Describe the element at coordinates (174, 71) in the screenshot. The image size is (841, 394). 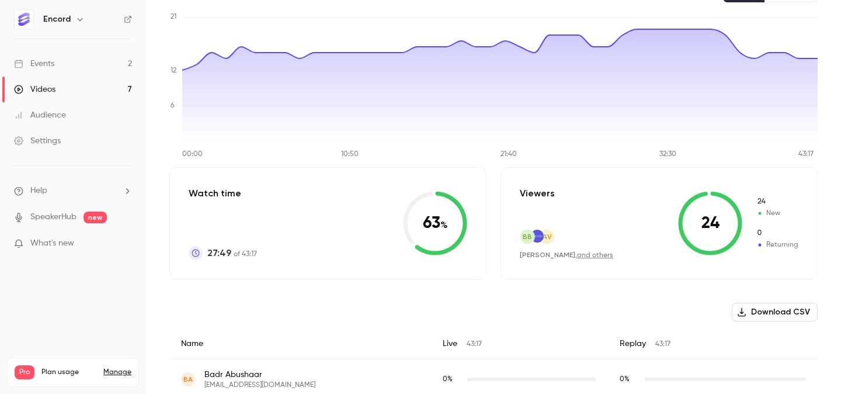
I see `tspan: 12` at that location.